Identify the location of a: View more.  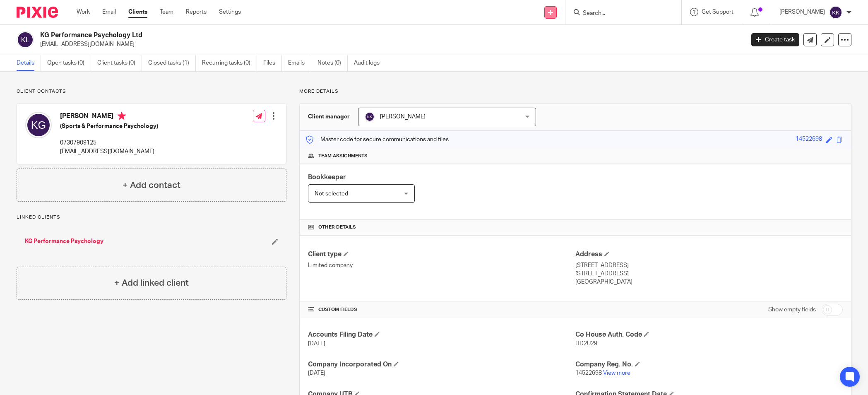
(617, 373).